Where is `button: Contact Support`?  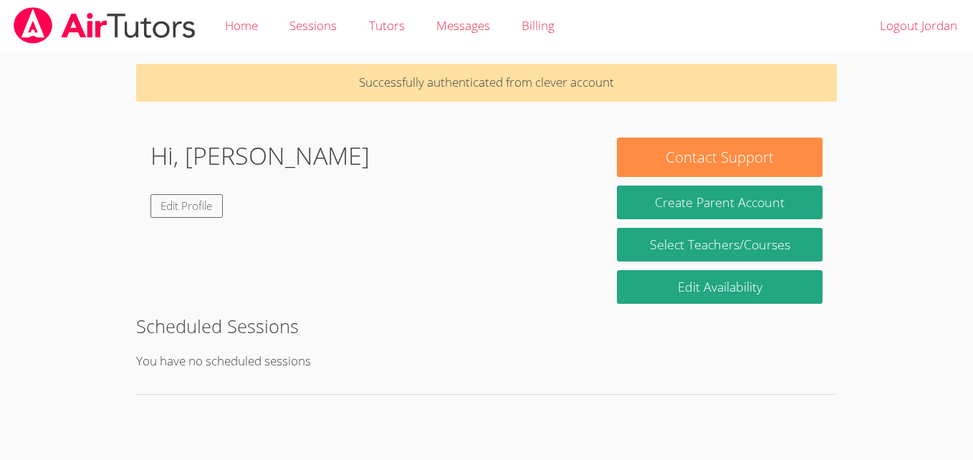
button: Contact Support is located at coordinates (720, 157).